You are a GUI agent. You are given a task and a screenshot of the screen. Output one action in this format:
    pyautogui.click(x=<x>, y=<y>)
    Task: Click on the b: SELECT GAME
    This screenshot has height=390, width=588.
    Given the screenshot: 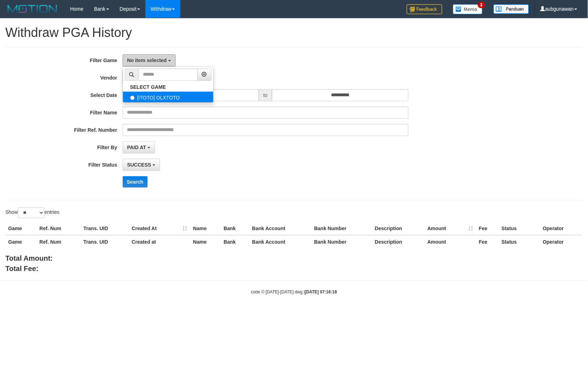 What is the action you would take?
    pyautogui.click(x=148, y=87)
    